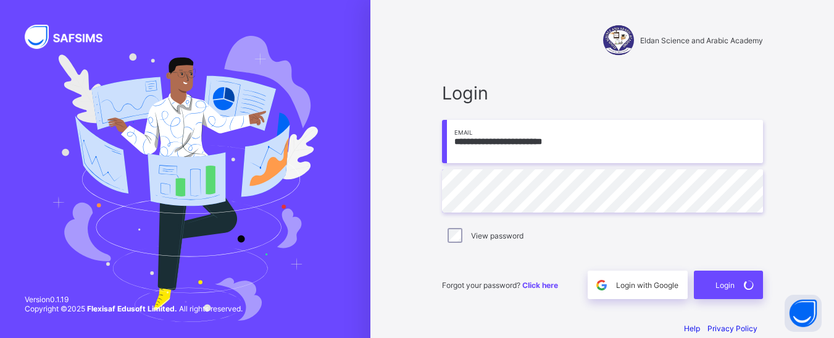 The width and height of the screenshot is (834, 338). What do you see at coordinates (132, 308) in the screenshot?
I see `strong: Flexisaf Edusoft Limited.` at bounding box center [132, 308].